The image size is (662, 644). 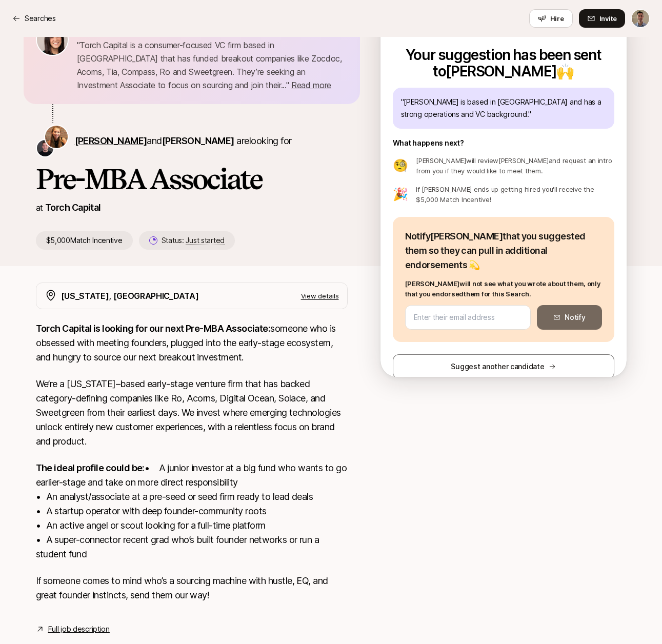 I want to click on span: Read more, so click(x=312, y=85).